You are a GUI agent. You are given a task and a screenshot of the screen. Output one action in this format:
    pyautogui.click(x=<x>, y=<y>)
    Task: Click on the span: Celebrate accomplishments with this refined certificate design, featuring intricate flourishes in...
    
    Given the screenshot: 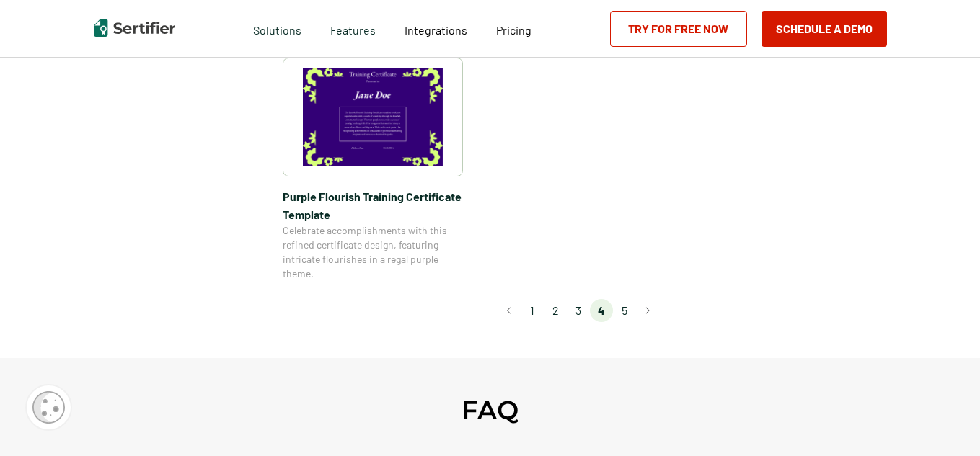 What is the action you would take?
    pyautogui.click(x=372, y=252)
    